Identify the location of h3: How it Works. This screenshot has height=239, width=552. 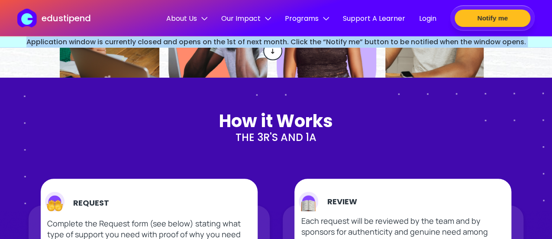
(276, 121).